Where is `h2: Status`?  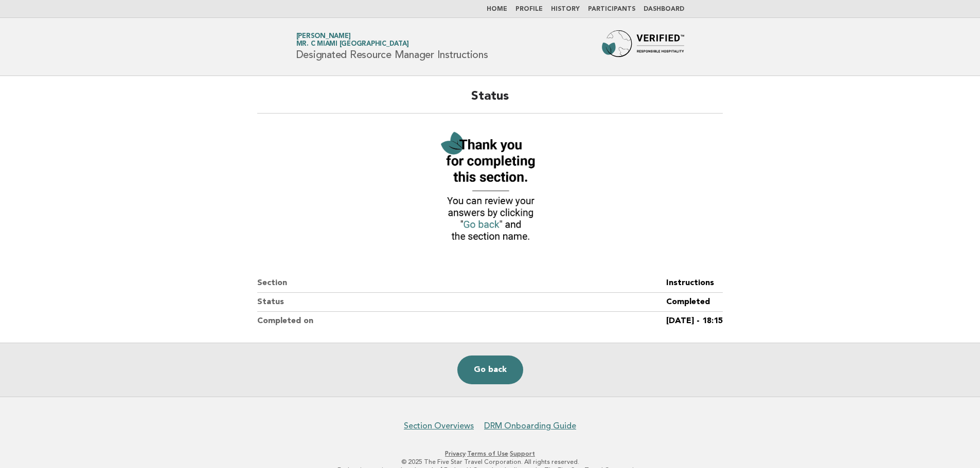 h2: Status is located at coordinates (490, 101).